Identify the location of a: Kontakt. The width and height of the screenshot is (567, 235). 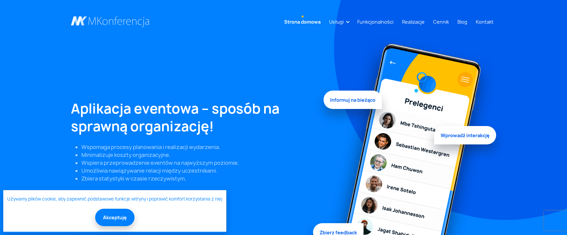
(485, 22).